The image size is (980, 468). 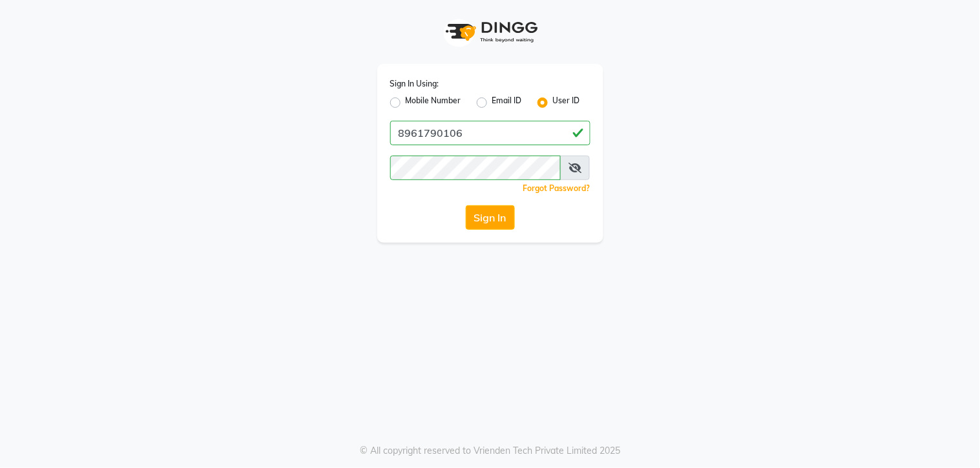 What do you see at coordinates (415, 84) in the screenshot?
I see `label: Sign In Using:` at bounding box center [415, 84].